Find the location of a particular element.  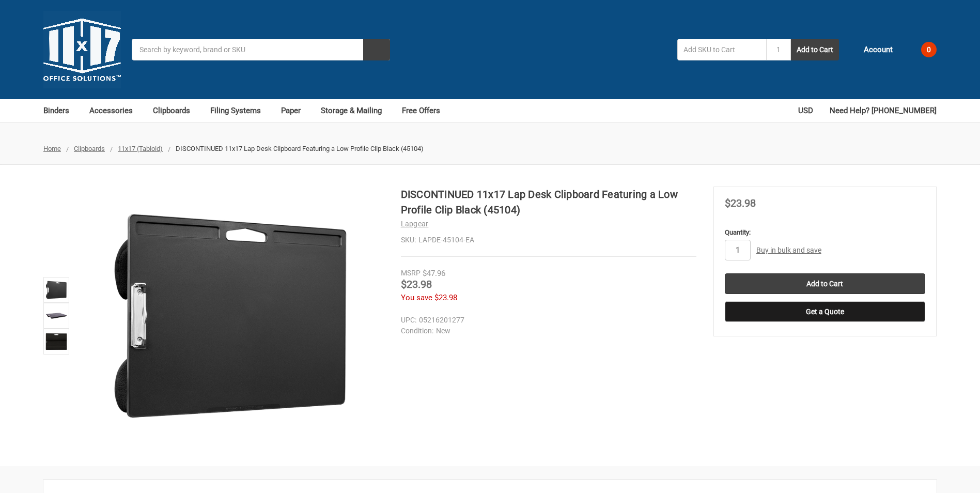

span: Home is located at coordinates (52, 149).